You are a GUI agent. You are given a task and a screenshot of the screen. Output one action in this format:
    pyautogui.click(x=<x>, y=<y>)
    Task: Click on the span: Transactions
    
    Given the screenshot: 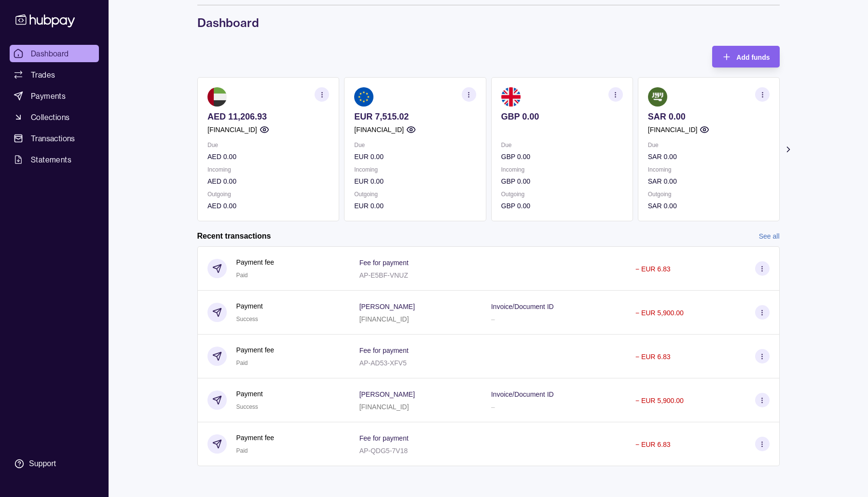 What is the action you would take?
    pyautogui.click(x=53, y=139)
    